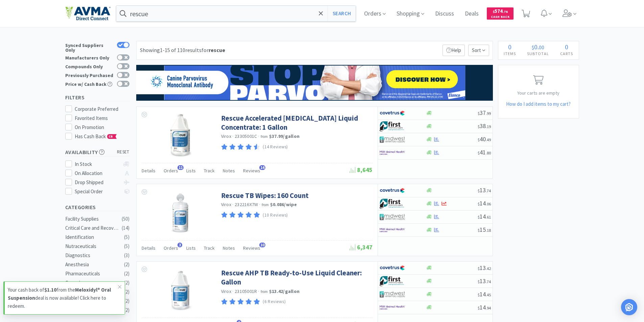 This screenshot has height=322, width=644. Describe the element at coordinates (97, 164) in the screenshot. I see `div: In Stock` at that location.